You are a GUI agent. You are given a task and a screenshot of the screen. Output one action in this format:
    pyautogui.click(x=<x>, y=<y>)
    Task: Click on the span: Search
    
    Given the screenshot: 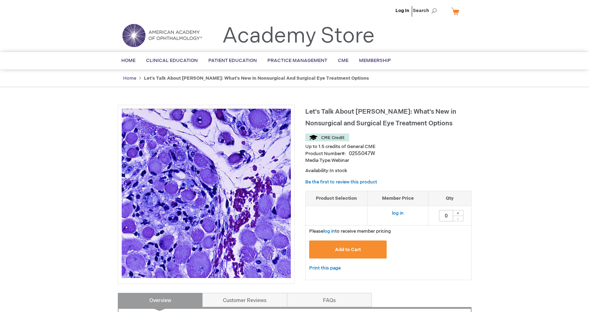 What is the action you would take?
    pyautogui.click(x=426, y=11)
    